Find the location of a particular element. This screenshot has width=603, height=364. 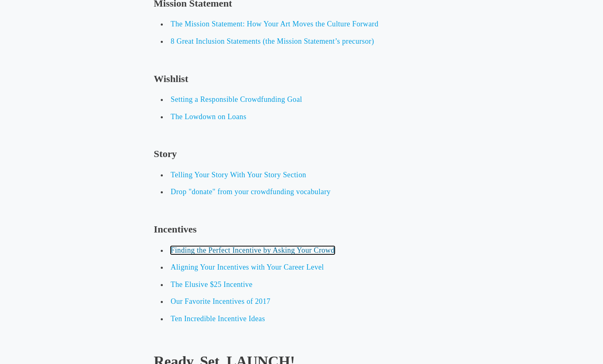

span: Ten Incredible Incentive Ideas is located at coordinates (218, 318).